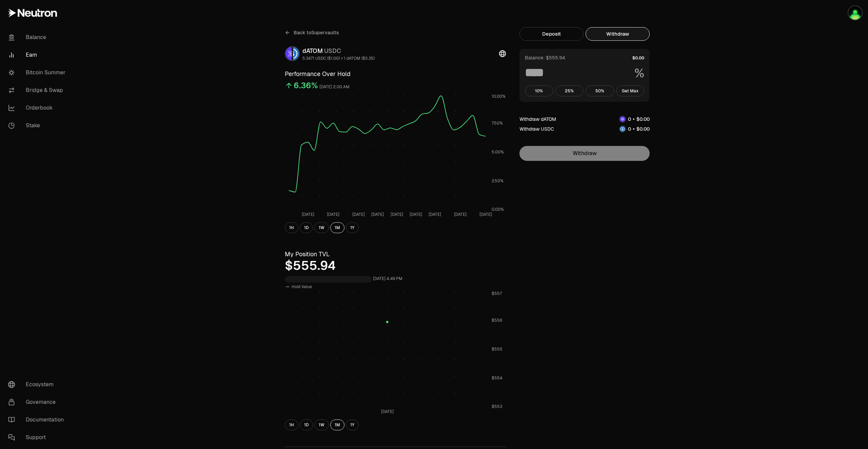  What do you see at coordinates (395, 74) in the screenshot?
I see `h3: Performance Over Hold` at bounding box center [395, 74].